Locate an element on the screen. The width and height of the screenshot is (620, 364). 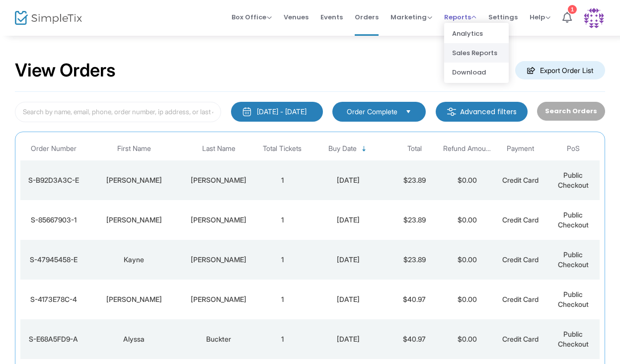
span: Order Complete is located at coordinates (372, 112).